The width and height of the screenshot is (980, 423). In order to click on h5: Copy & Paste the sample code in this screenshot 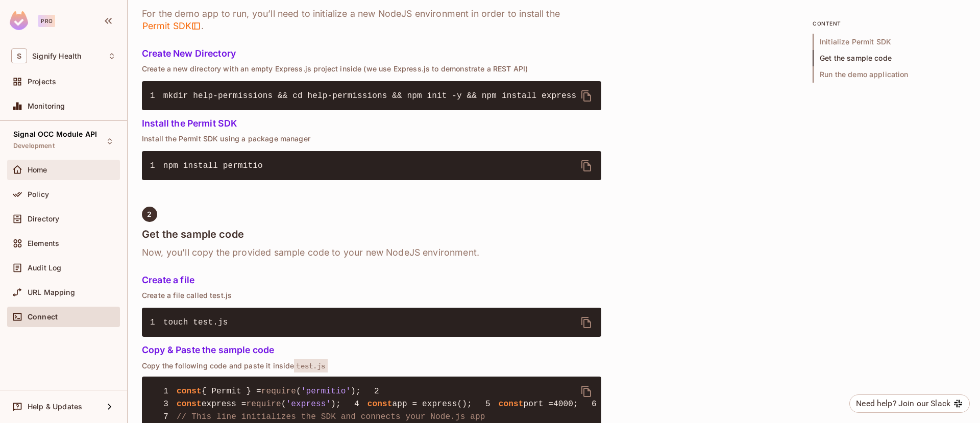, I will do `click(371, 351)`.